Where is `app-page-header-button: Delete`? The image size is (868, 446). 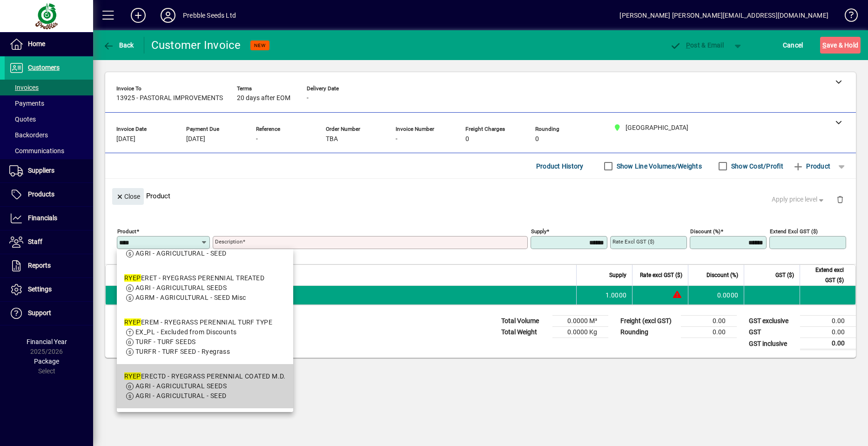
app-page-header-button: Delete is located at coordinates (840, 199).